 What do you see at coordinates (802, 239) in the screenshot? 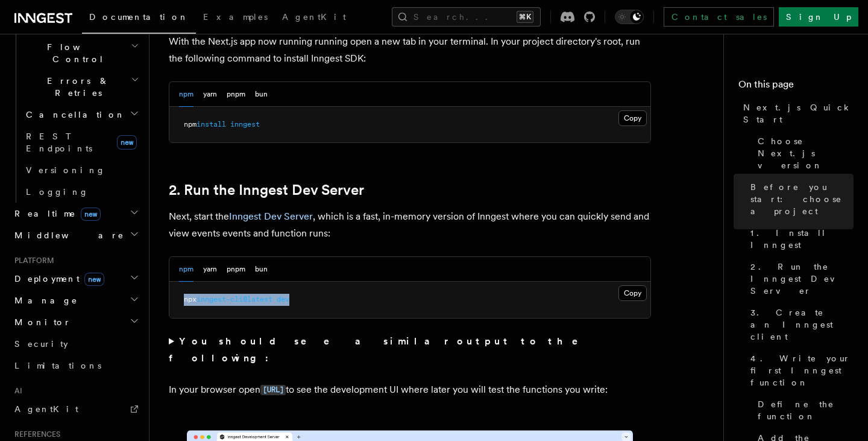
I see `span: 1. Install Inngest` at bounding box center [802, 239].